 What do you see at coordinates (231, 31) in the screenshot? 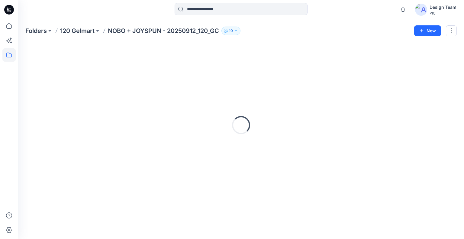
I see `button: 10` at bounding box center [231, 31].